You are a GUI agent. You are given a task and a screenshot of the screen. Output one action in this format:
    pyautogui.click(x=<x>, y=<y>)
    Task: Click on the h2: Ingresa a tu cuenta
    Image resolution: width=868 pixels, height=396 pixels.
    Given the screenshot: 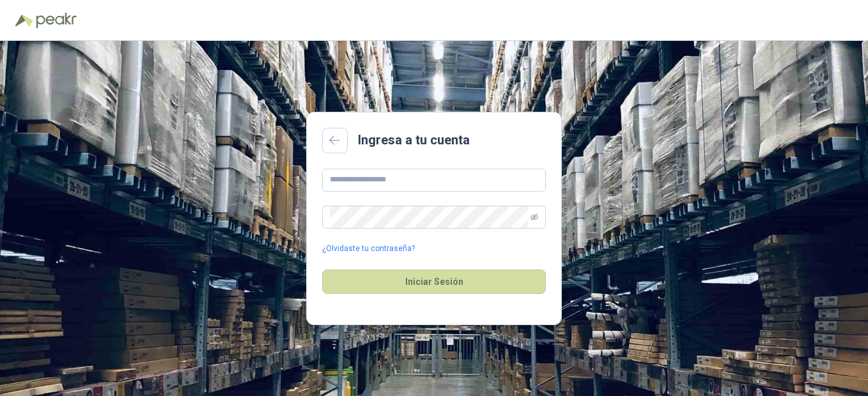 What is the action you would take?
    pyautogui.click(x=413, y=140)
    